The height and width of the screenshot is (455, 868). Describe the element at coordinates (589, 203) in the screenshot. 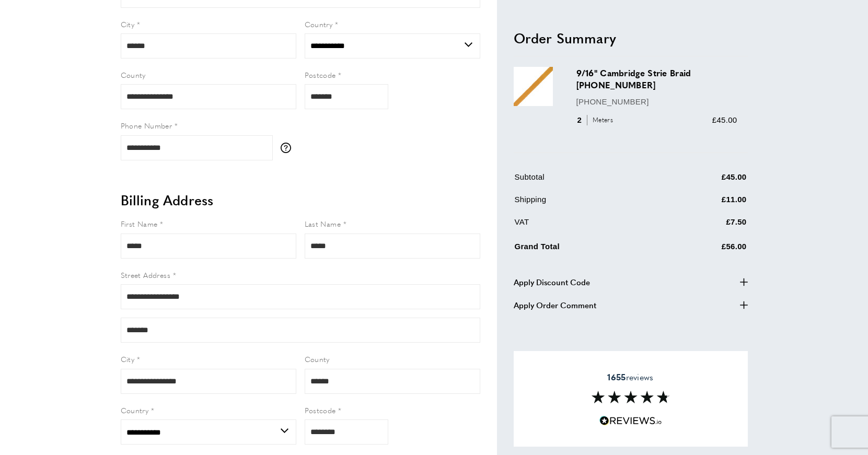

I see `td: Shipping` at that location.